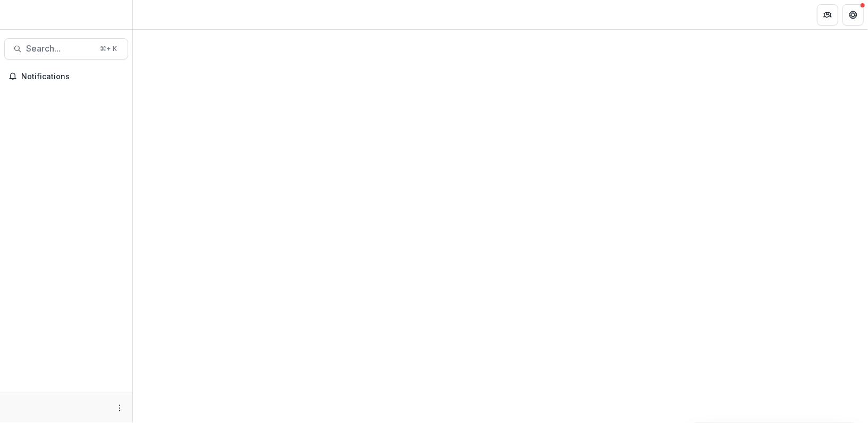 The width and height of the screenshot is (868, 423). I want to click on nav: breadcrumb, so click(160, 14).